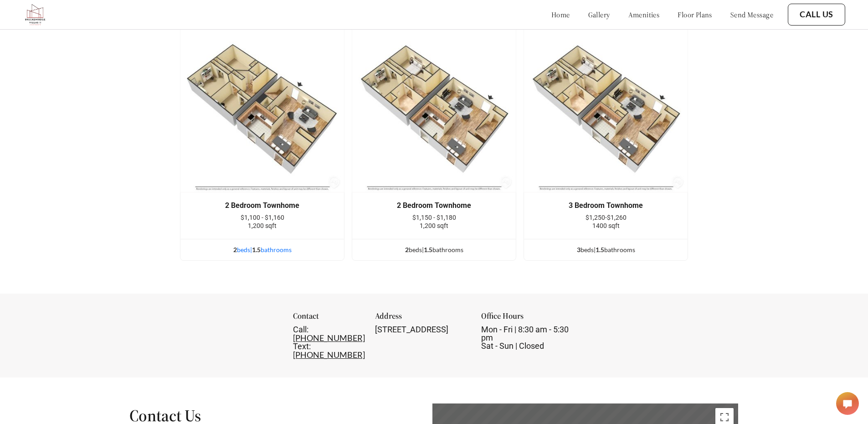 The image size is (868, 424). I want to click on a: amenities, so click(644, 14).